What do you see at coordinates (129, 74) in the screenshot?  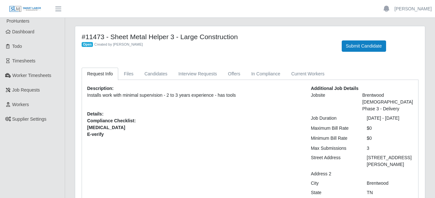 I see `a: Files` at bounding box center [129, 74].